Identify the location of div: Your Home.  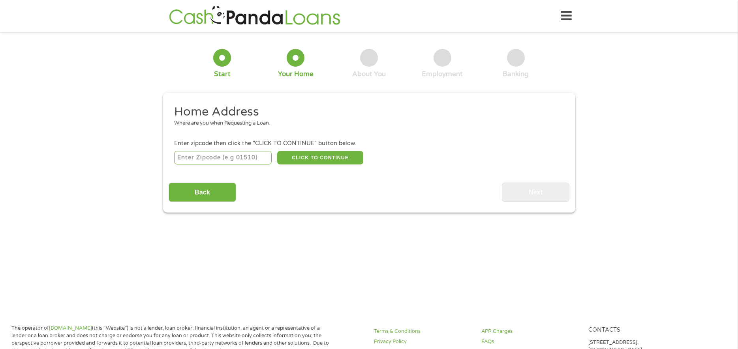
(296, 74).